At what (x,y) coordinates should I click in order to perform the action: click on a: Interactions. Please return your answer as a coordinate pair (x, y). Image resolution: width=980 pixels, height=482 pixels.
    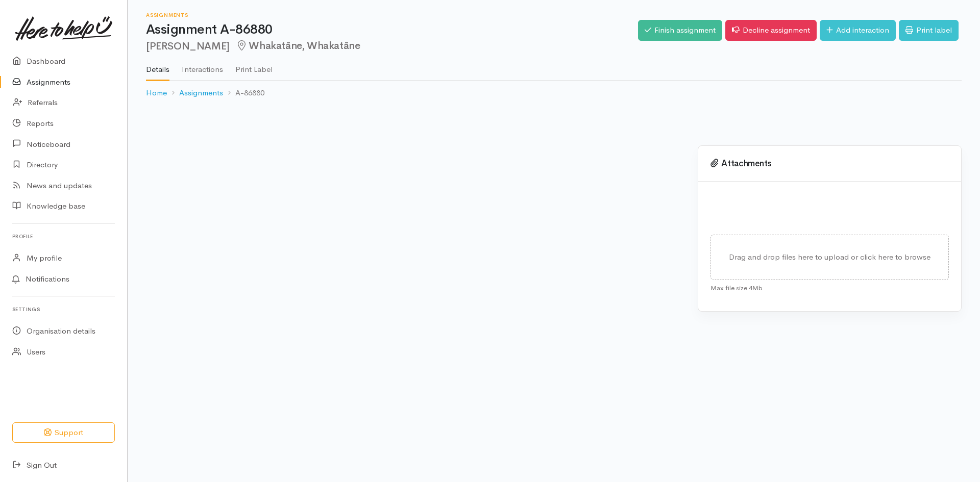
    Looking at the image, I should click on (202, 66).